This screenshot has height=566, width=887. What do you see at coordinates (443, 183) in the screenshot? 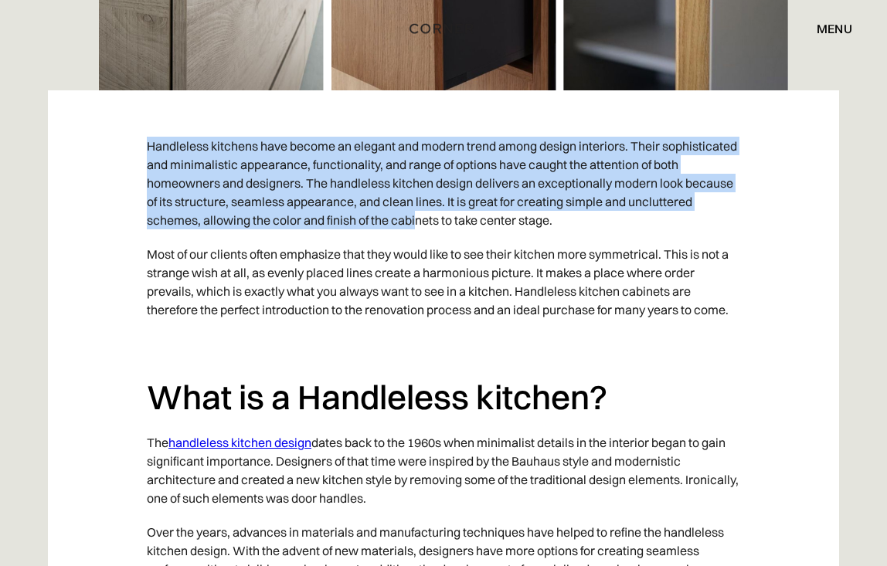
I see `p: Handleless kitchens have become an elegant and modern trend among design interiors. Their sophist...` at bounding box center [443, 183].